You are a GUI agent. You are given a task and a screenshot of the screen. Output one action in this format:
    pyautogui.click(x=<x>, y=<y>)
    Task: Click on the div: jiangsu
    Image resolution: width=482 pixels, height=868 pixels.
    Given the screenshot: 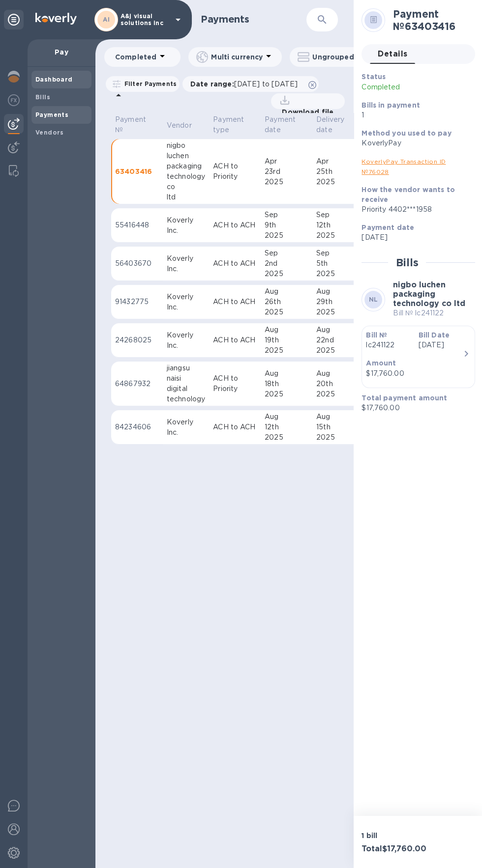 What is the action you would take?
    pyautogui.click(x=186, y=368)
    